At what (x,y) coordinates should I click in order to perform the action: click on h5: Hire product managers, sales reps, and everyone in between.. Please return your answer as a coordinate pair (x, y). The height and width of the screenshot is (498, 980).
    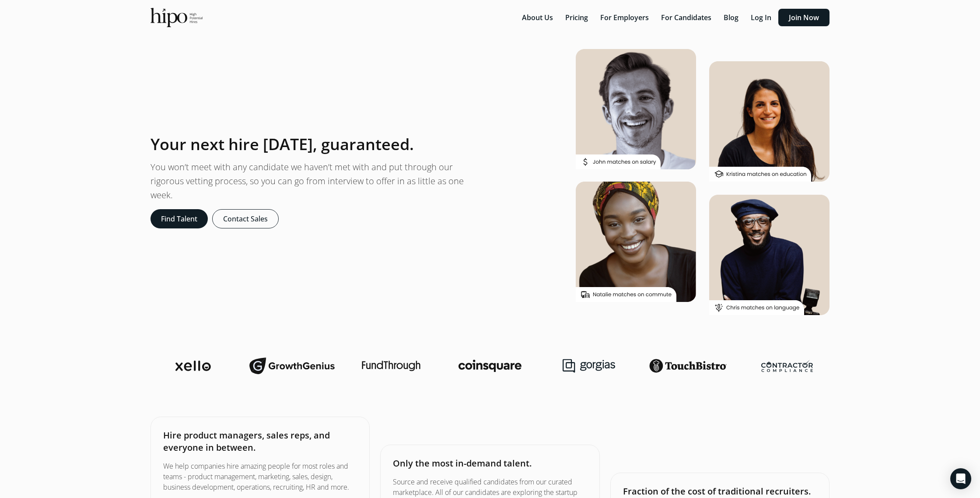
    Looking at the image, I should click on (260, 442).